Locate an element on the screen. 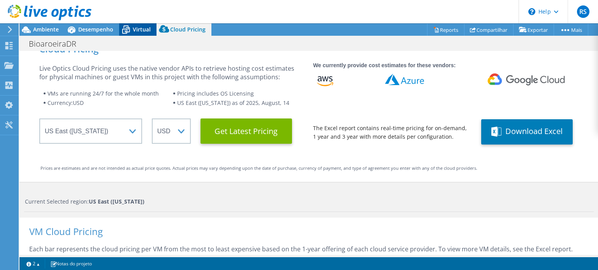 The width and height of the screenshot is (598, 270). div: Each bar represents the cloud pricing per VM from the most to least expensive based on the 1-year... is located at coordinates (309, 253).